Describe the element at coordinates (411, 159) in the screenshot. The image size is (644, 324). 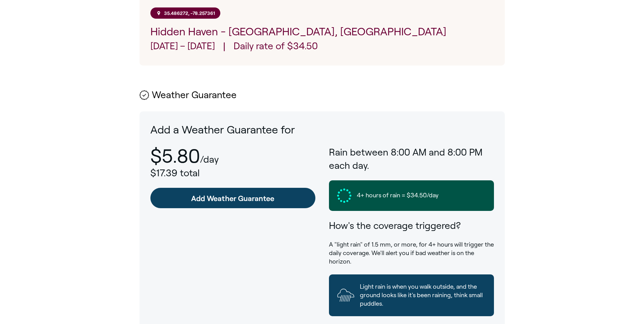
I see `h3: Rain between 8:00 AM and 8:00 PM each day.` at that location.